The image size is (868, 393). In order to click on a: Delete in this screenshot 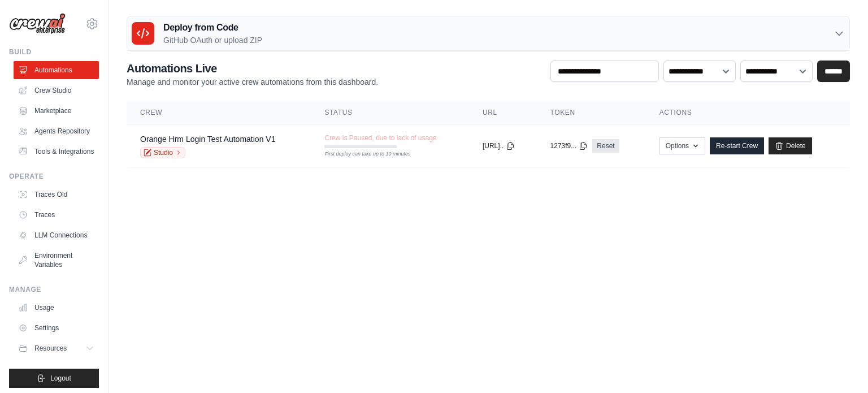, I will do `click(790, 146)`.